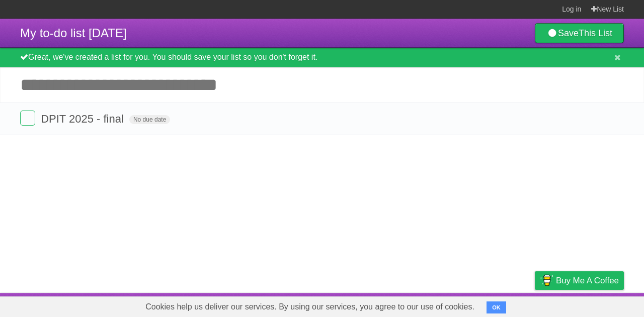 The width and height of the screenshot is (644, 317). What do you see at coordinates (595, 33) in the screenshot?
I see `b: This List` at bounding box center [595, 33].